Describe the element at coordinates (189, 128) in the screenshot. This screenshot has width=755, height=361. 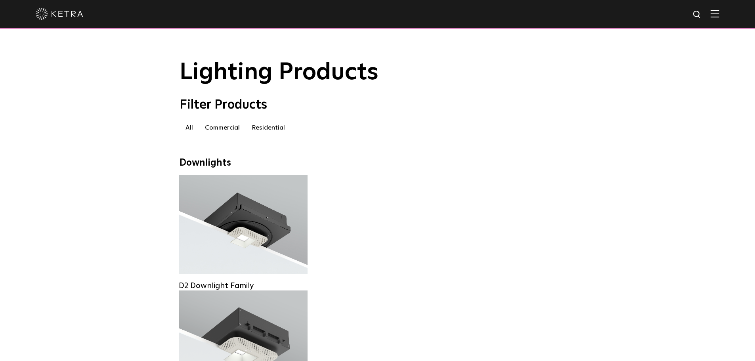
I see `label: All` at that location.